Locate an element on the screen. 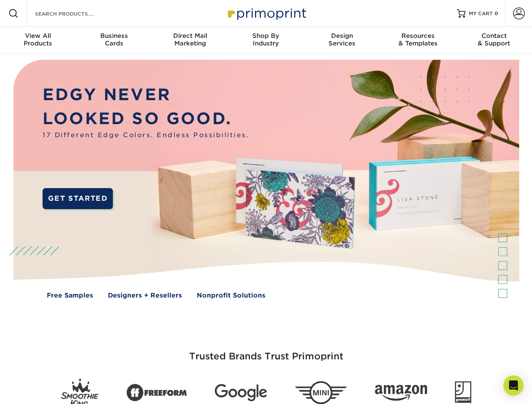  div: & Templates is located at coordinates (418, 40).